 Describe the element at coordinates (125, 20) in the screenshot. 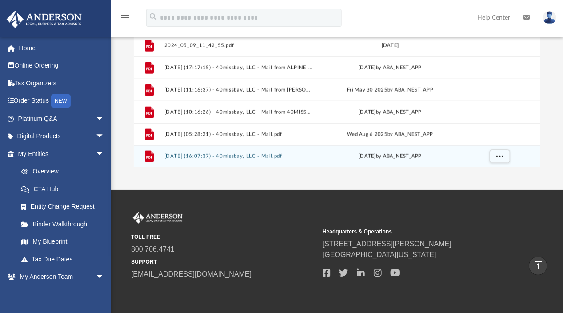

I see `a: menu` at that location.